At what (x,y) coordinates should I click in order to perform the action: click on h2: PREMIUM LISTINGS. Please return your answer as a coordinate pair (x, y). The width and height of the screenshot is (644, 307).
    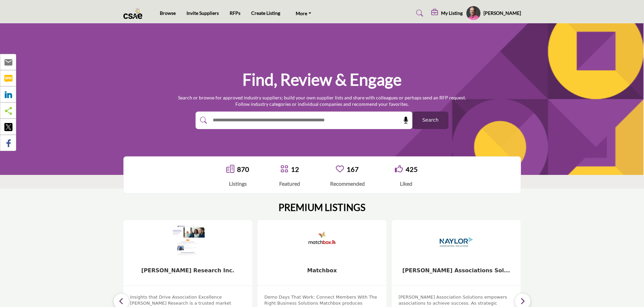
    Looking at the image, I should click on (322, 207).